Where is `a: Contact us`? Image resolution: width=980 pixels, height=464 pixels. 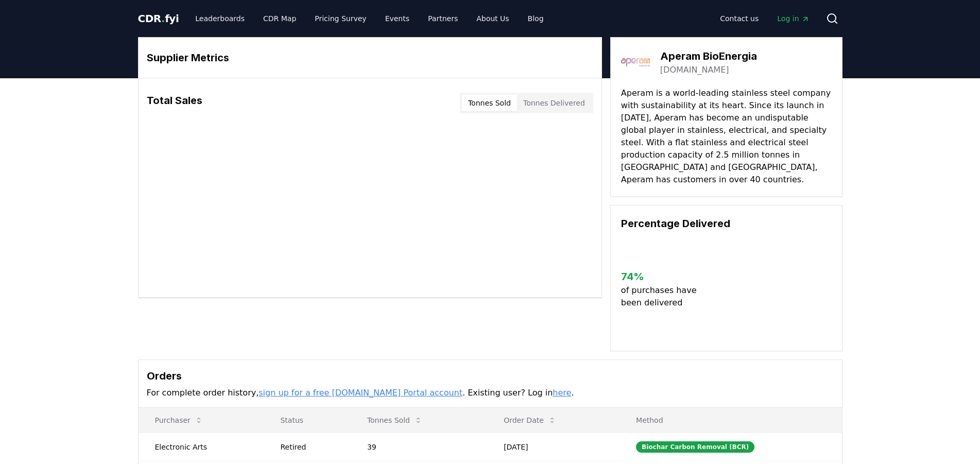 a: Contact us is located at coordinates (739, 19).